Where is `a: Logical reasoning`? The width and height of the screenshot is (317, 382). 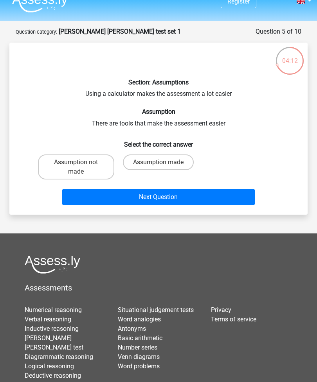 a: Logical reasoning is located at coordinates (49, 366).